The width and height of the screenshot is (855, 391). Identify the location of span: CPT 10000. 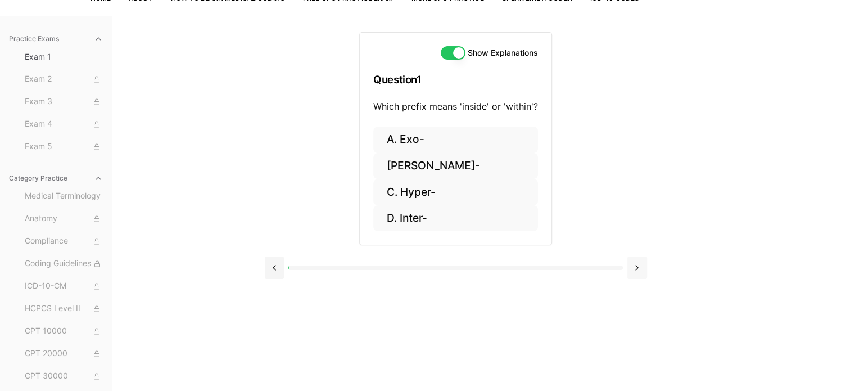
(64, 331).